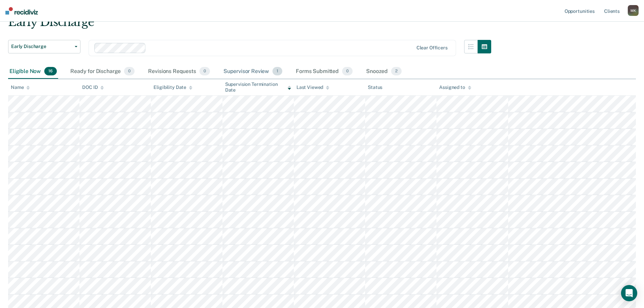  What do you see at coordinates (324, 72) in the screenshot?
I see `div: Forms Submitted0` at bounding box center [324, 72].